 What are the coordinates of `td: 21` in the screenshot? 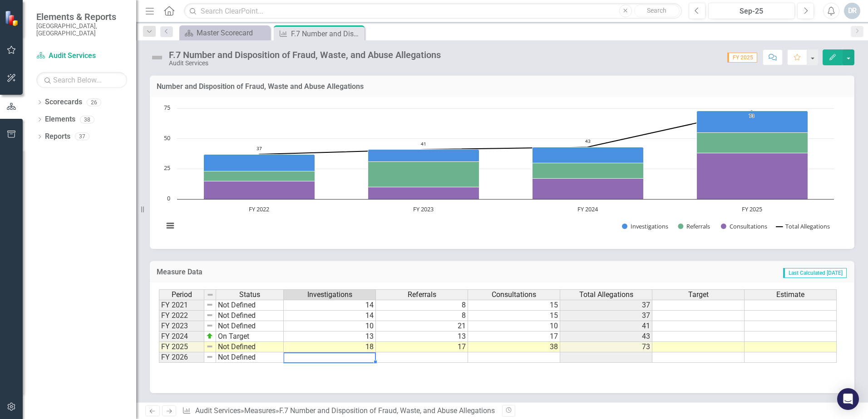 It's located at (422, 326).